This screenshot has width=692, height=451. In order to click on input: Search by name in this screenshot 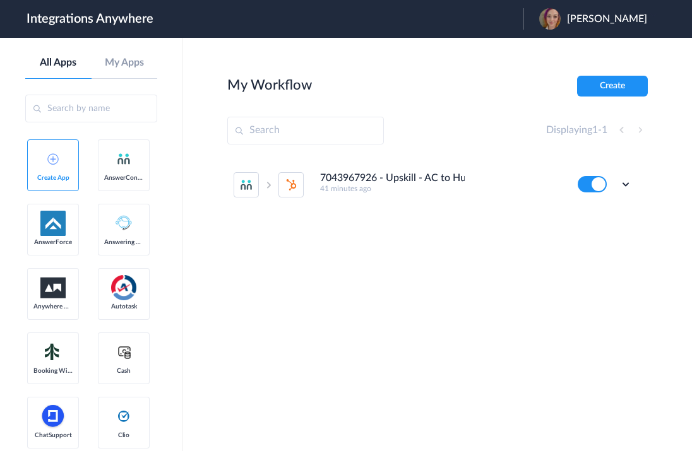, I will do `click(91, 109)`.